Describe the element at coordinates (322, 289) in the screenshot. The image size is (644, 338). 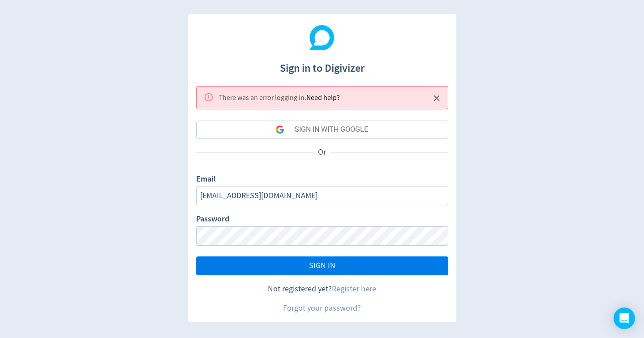
I see `div: Not registered yet?` at that location.